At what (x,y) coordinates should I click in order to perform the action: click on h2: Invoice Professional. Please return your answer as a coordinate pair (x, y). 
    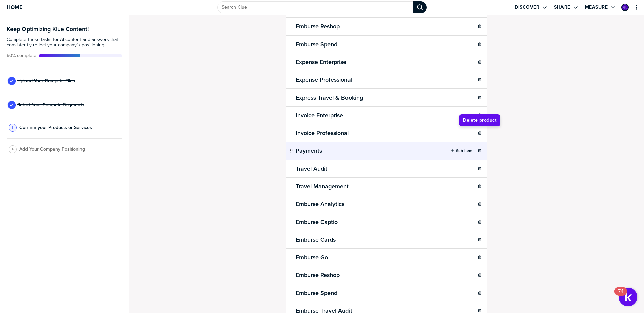
    Looking at the image, I should click on (322, 133).